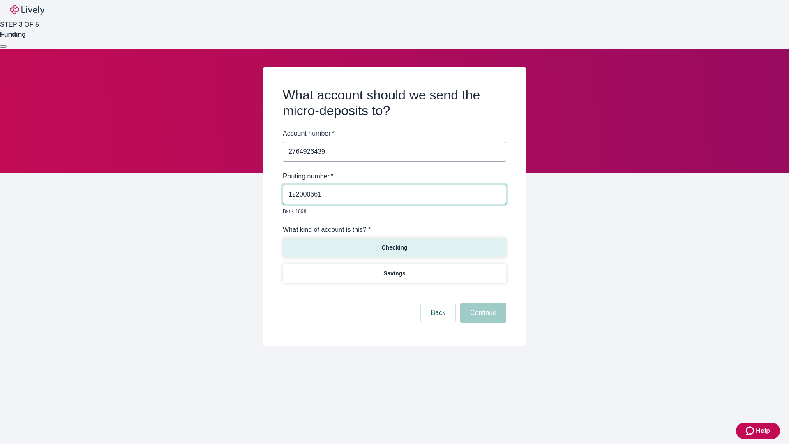 Image resolution: width=789 pixels, height=444 pixels. I want to click on p: Checking, so click(394, 247).